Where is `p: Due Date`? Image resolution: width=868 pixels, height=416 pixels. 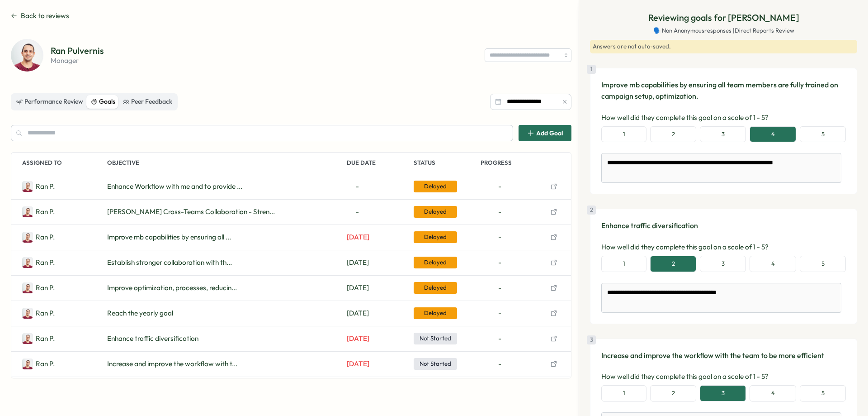 p: Due Date is located at coordinates (378, 163).